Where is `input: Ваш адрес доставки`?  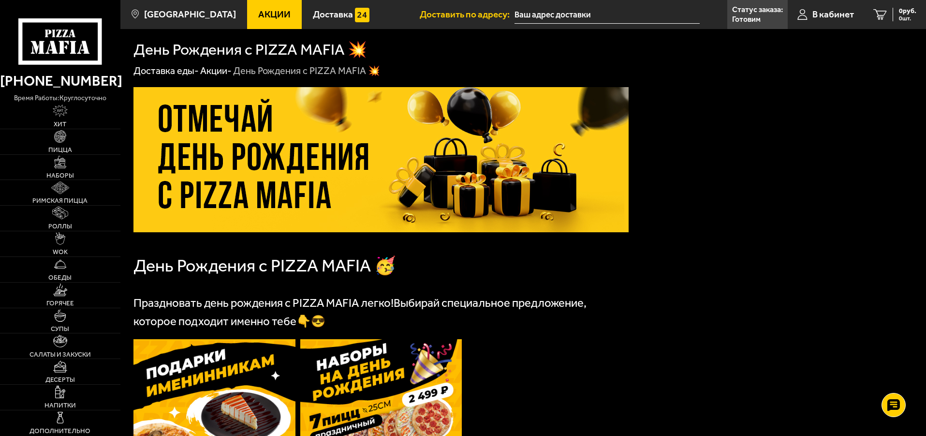
input: Ваш адрес доставки is located at coordinates (607, 15).